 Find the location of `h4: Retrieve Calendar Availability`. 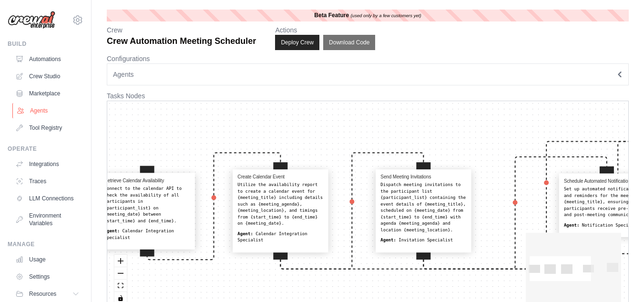

h4: Retrieve Calendar Availability is located at coordinates (147, 181).